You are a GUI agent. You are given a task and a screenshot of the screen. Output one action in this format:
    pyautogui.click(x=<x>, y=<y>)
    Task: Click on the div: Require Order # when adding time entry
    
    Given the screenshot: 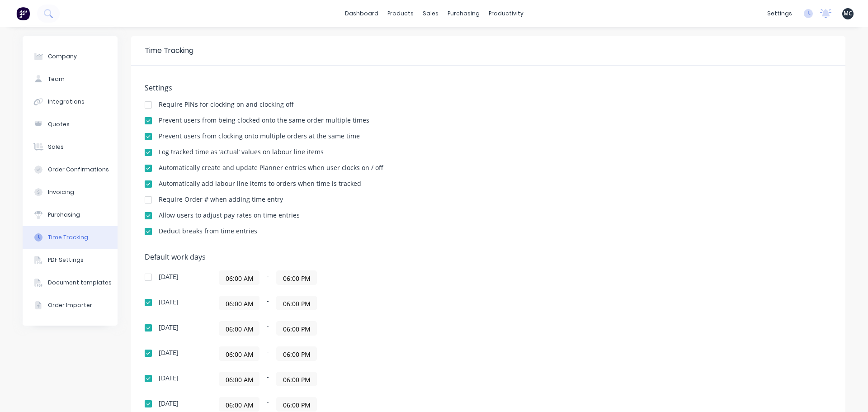 What is the action you would take?
    pyautogui.click(x=220, y=199)
    